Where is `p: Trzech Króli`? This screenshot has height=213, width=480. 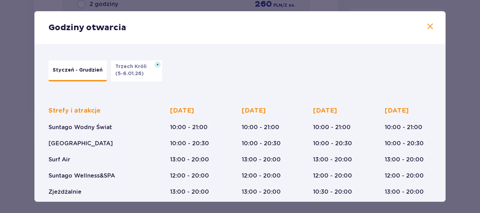
p: Trzech Króli is located at coordinates (133, 67).